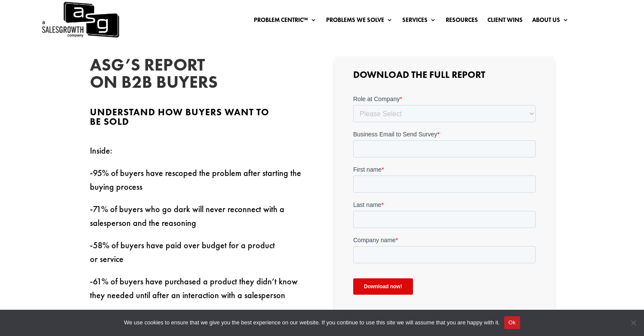  Describe the element at coordinates (505, 22) in the screenshot. I see `a: Client Wins` at that location.